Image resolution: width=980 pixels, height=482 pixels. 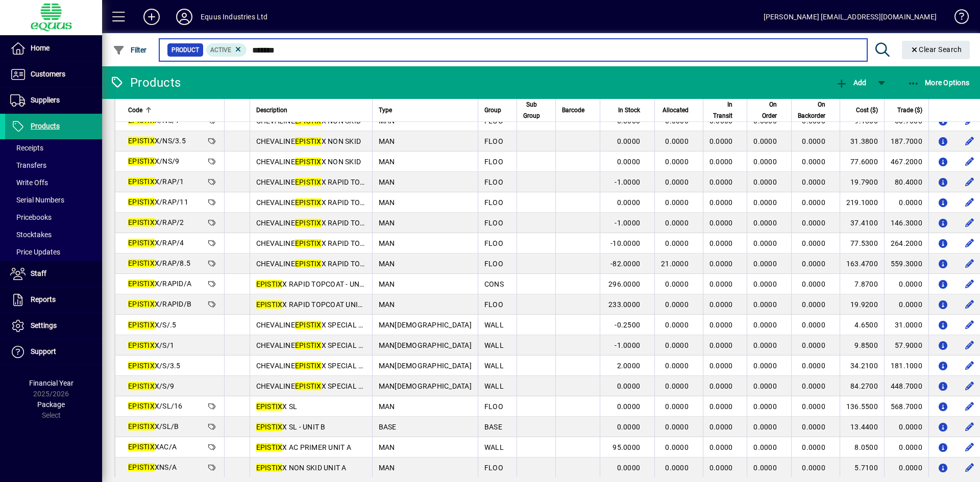 What do you see at coordinates (578, 110) in the screenshot?
I see `div: Barcode` at bounding box center [578, 110].